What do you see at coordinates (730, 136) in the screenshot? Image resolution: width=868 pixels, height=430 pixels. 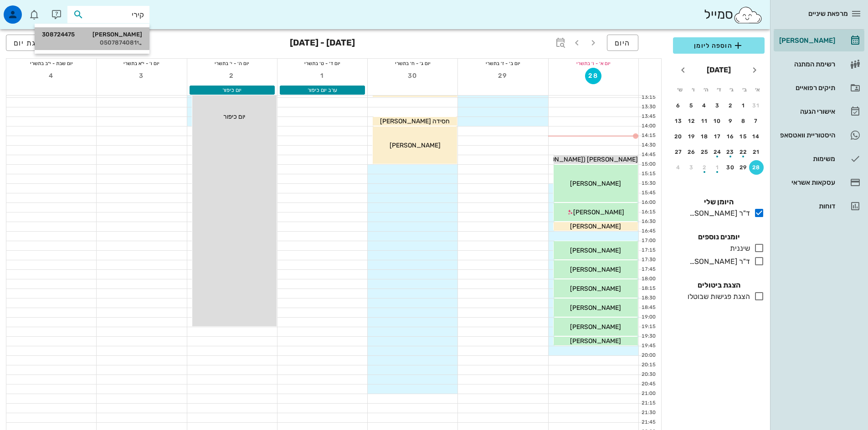 I see `button: 16` at bounding box center [730, 136].